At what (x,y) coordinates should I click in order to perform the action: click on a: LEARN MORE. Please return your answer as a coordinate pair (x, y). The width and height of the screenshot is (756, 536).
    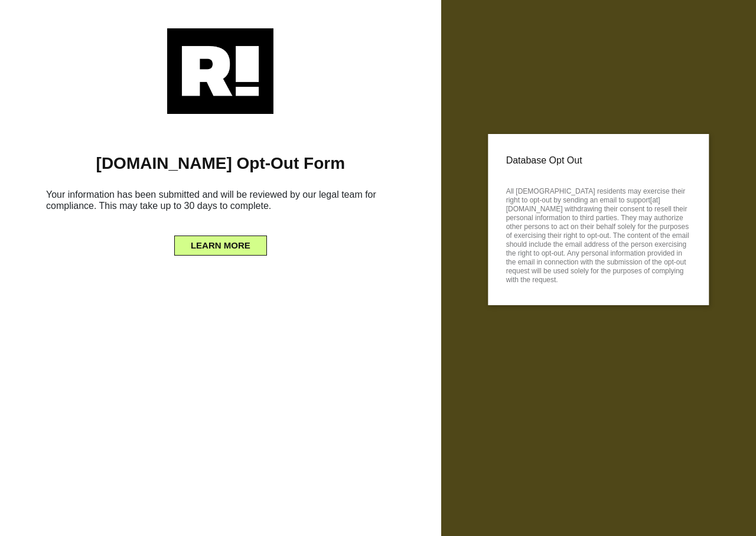
    Looking at the image, I should click on (220, 242).